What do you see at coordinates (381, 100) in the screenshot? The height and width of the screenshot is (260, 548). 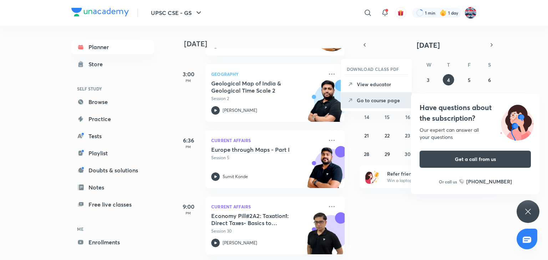 I see `p: Go to course page` at bounding box center [381, 100].